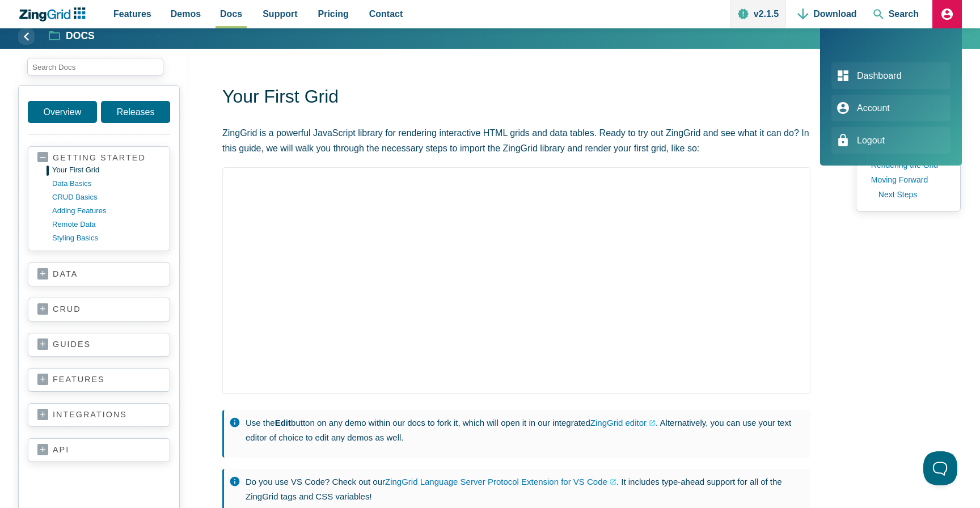 The height and width of the screenshot is (508, 980). What do you see at coordinates (386, 14) in the screenshot?
I see `span: Contact` at bounding box center [386, 14].